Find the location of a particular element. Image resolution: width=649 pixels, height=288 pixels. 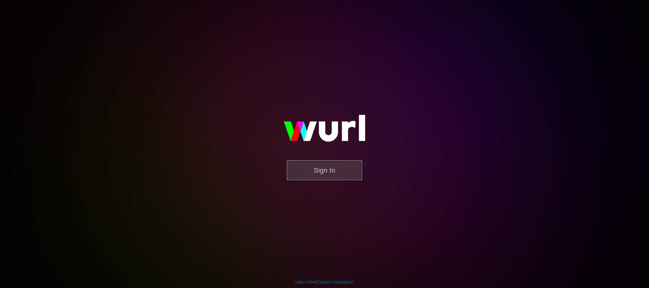

a: Learn More is located at coordinates (306, 282).